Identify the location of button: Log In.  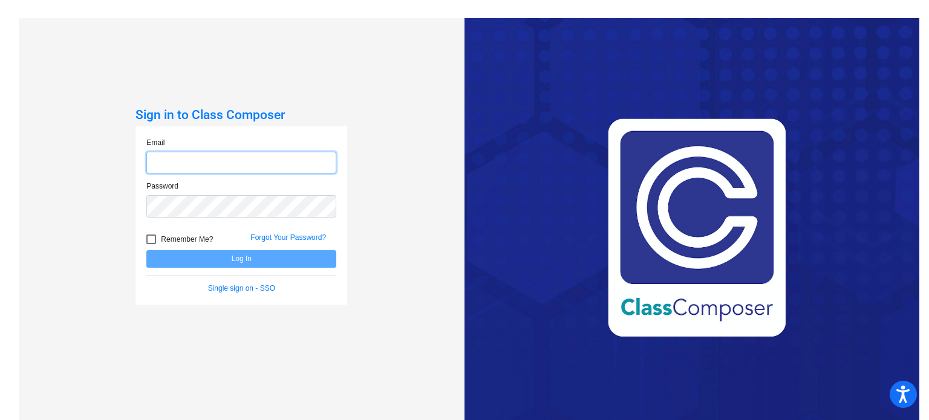
(241, 259).